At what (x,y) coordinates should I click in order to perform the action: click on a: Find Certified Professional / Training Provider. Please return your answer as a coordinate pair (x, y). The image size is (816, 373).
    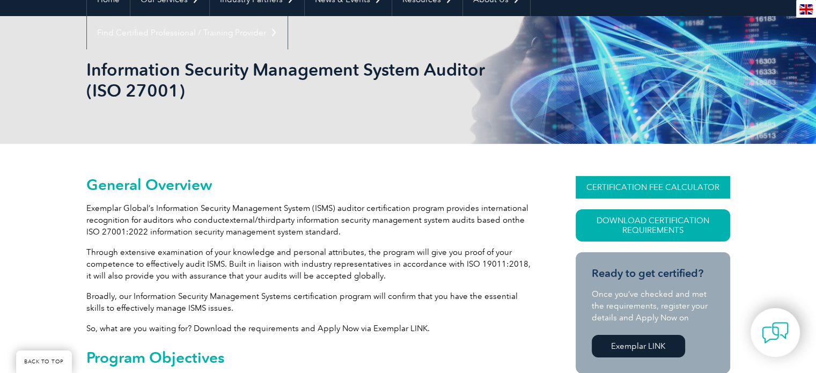
    Looking at the image, I should click on (187, 33).